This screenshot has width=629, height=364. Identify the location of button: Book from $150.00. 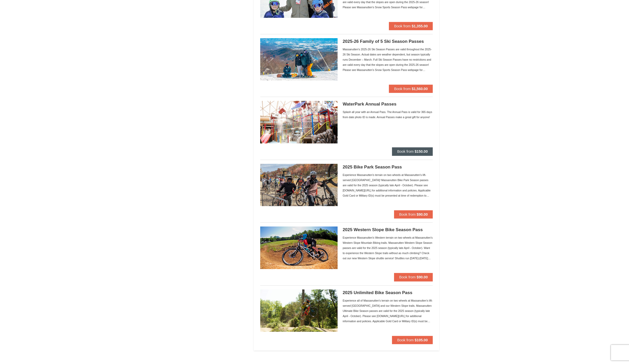
(413, 152).